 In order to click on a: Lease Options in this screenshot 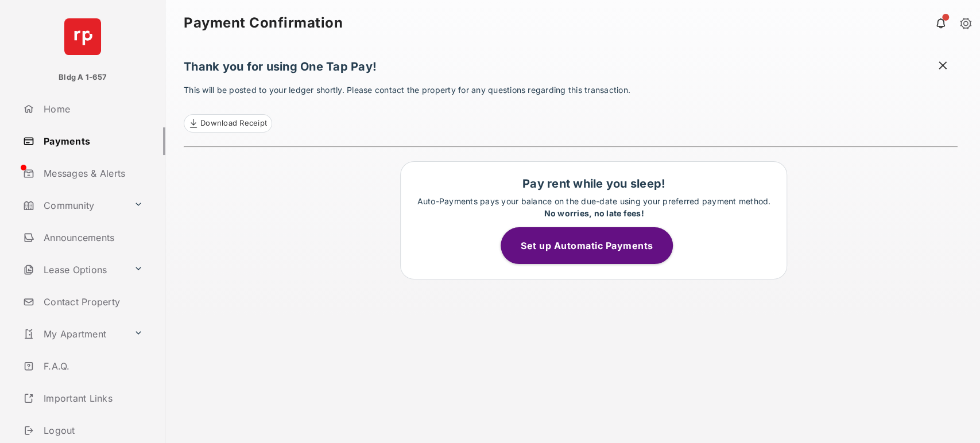, I will do `click(73, 270)`.